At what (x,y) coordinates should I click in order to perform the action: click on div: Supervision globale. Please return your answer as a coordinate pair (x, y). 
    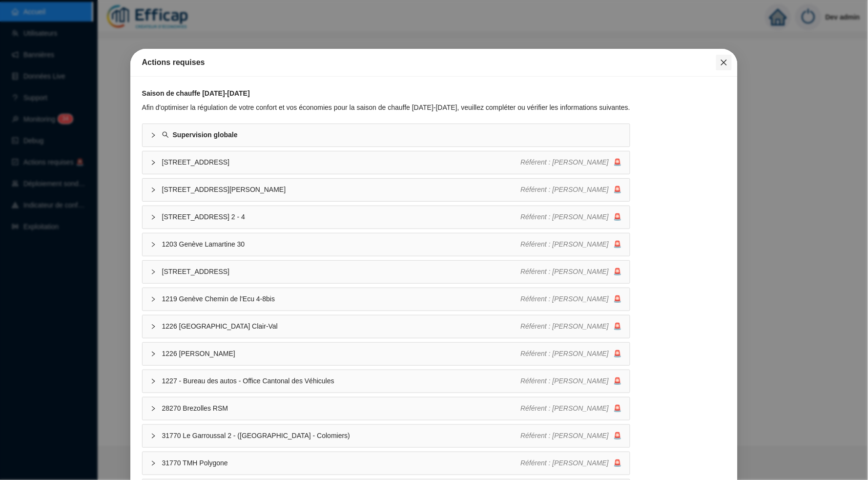
    Looking at the image, I should click on (387, 135).